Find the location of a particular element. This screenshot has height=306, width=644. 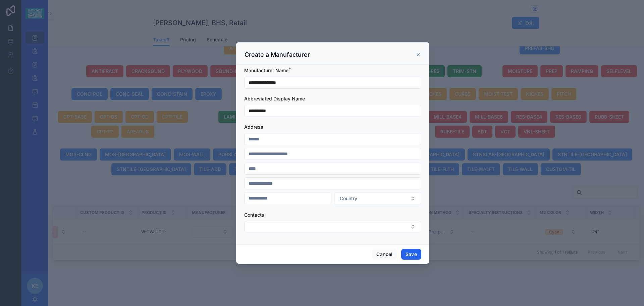

button: Cancel is located at coordinates (384, 254).